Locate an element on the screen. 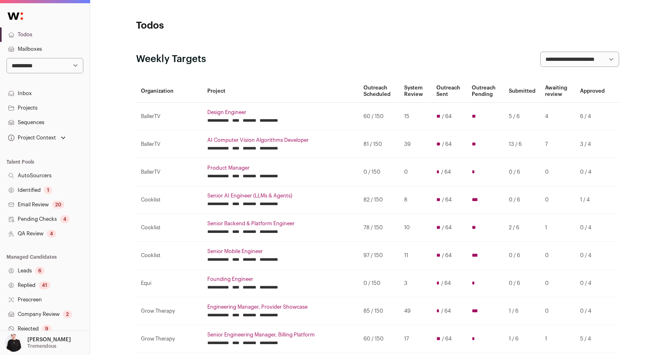 Image resolution: width=665 pixels, height=355 pixels. td: 17 is located at coordinates (415, 339).